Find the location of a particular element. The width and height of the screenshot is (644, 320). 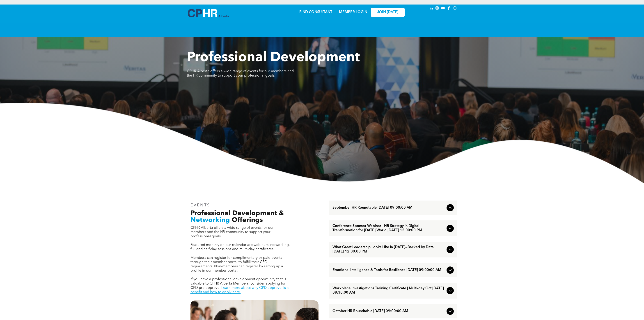

a: instagram is located at coordinates (438, 9).